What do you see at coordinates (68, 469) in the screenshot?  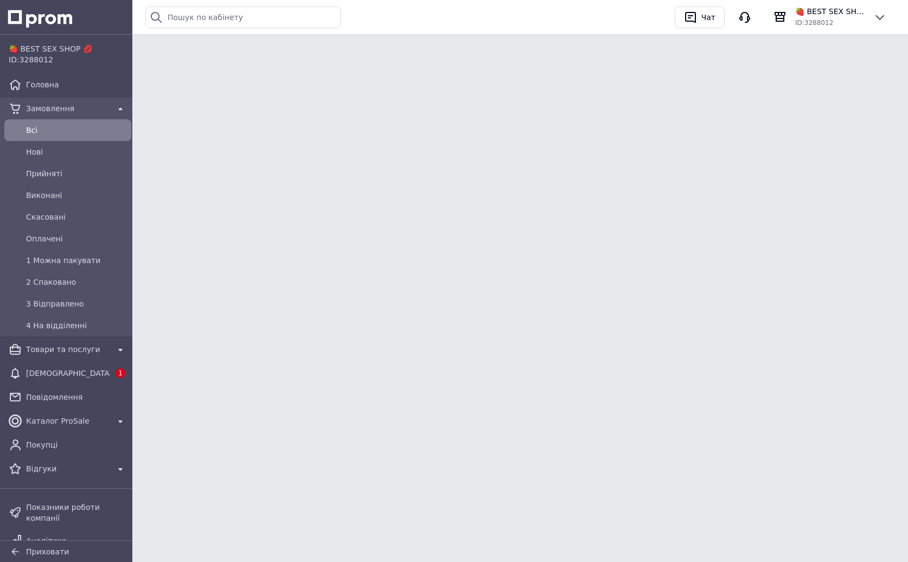 I see `span: Відгуки` at bounding box center [68, 469].